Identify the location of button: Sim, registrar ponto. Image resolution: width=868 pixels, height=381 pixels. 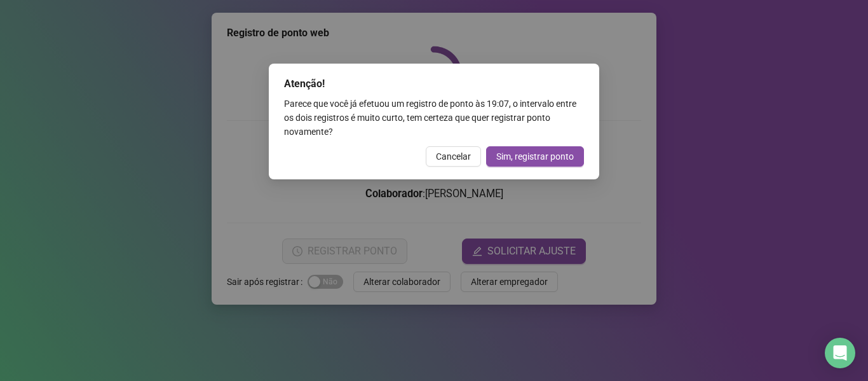
(535, 157).